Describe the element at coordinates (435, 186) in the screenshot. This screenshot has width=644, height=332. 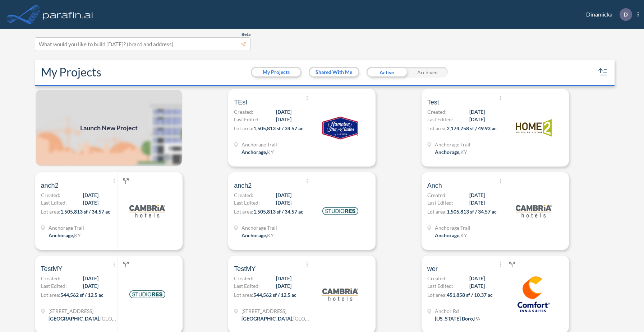
I see `span: Anch` at that location.